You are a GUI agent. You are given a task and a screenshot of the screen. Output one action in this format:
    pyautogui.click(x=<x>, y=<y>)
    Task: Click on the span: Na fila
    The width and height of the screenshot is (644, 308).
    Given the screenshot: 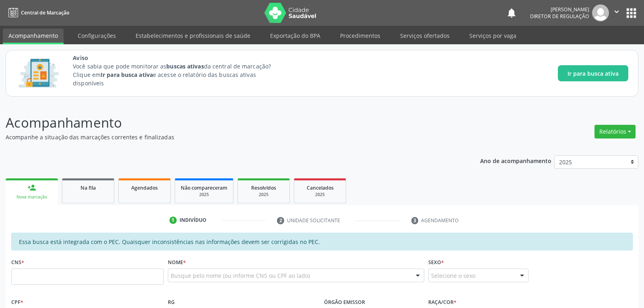 What is the action you would take?
    pyautogui.click(x=88, y=187)
    